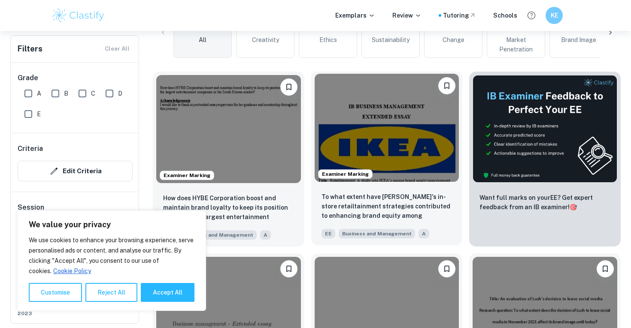 The image size is (631, 328). Describe the element at coordinates (355, 15) in the screenshot. I see `p: Exemplars` at that location.